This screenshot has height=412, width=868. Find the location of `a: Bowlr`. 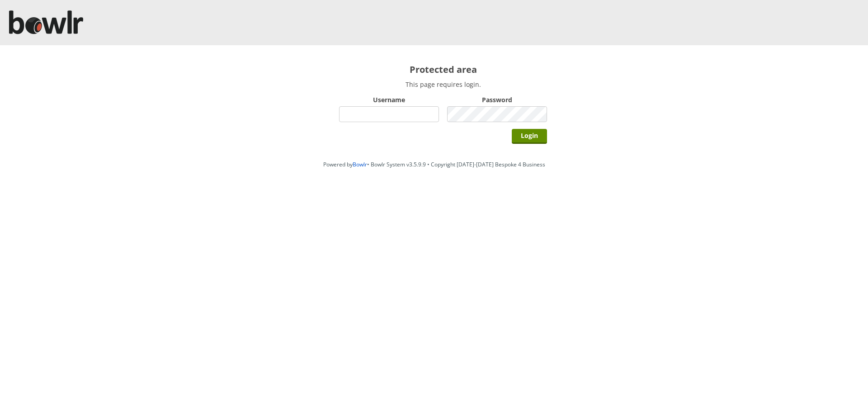

a: Bowlr is located at coordinates (360, 165).